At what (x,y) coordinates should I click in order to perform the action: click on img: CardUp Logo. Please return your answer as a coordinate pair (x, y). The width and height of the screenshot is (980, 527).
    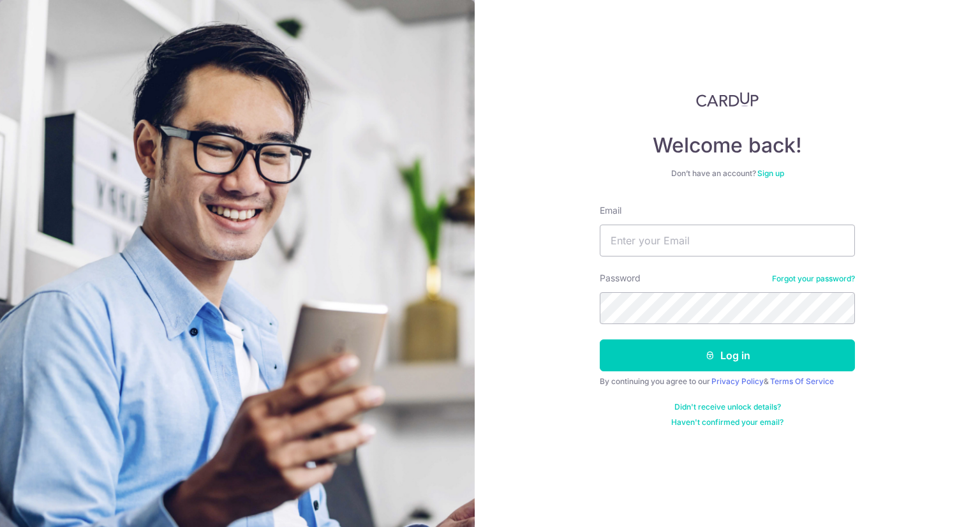
    Looking at the image, I should click on (727, 99).